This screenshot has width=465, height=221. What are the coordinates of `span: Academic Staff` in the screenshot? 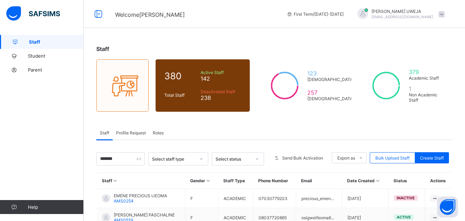 It's located at (426, 78).